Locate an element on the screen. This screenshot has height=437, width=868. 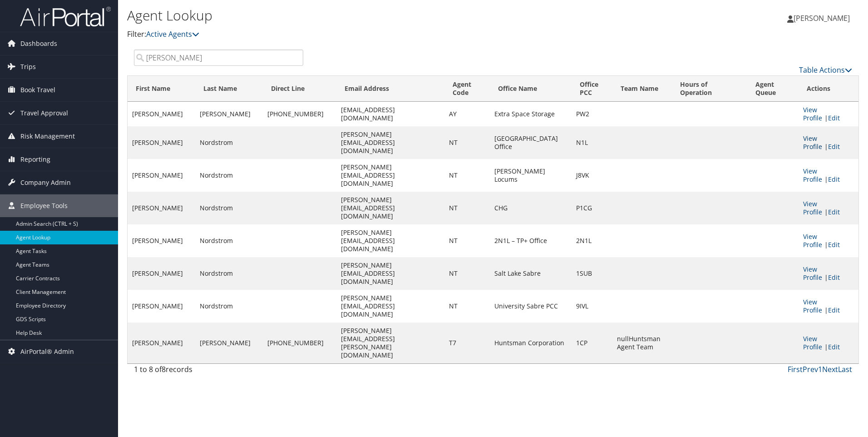
img: airportal-logo.png is located at coordinates (66, 16).